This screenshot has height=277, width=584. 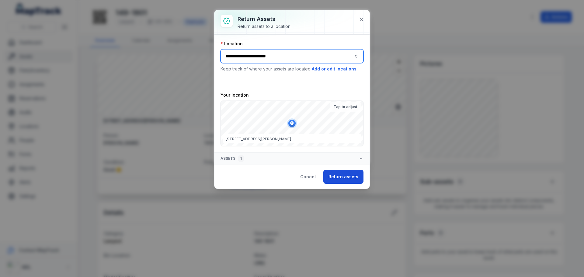 I want to click on button: Assets1, so click(x=292, y=159).